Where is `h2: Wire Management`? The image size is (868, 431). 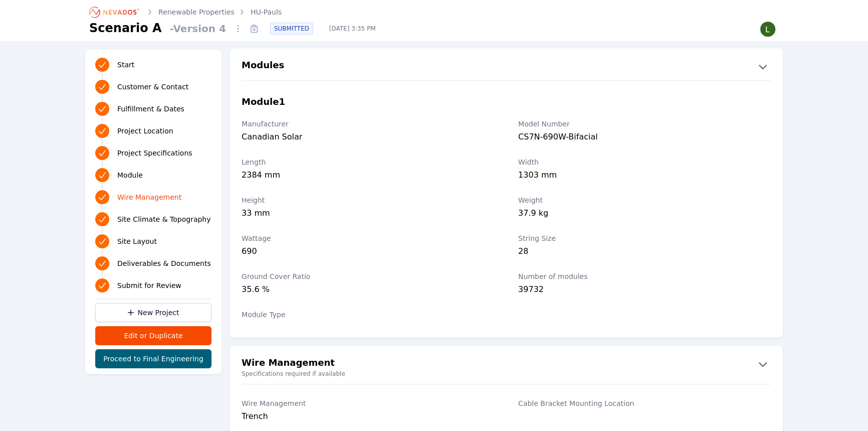
h2: Wire Management is located at coordinates (288, 363).